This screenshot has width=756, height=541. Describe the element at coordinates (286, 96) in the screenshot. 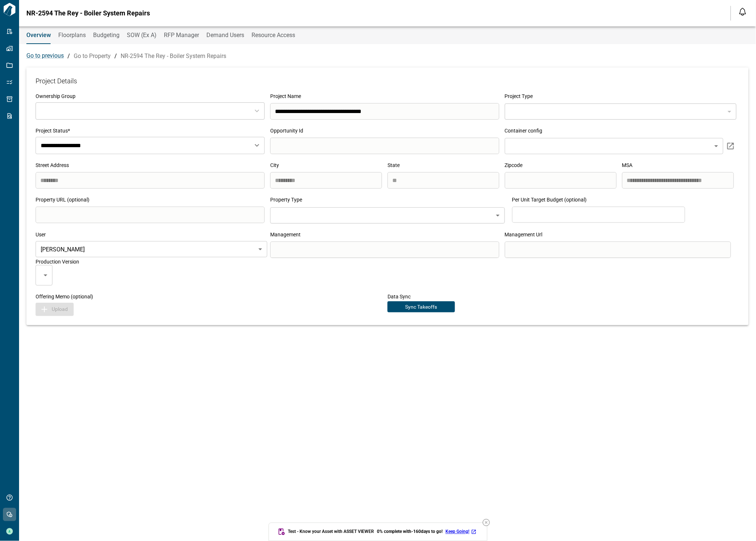

I see `span: Project Name` at that location.